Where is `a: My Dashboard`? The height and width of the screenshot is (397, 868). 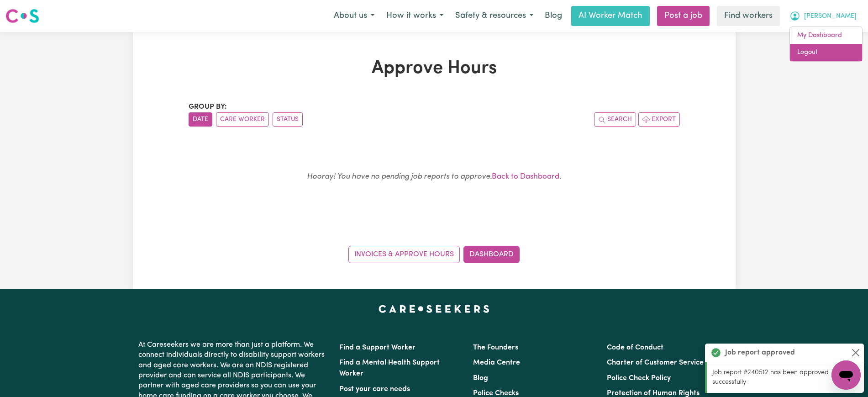
a: My Dashboard is located at coordinates (826, 35).